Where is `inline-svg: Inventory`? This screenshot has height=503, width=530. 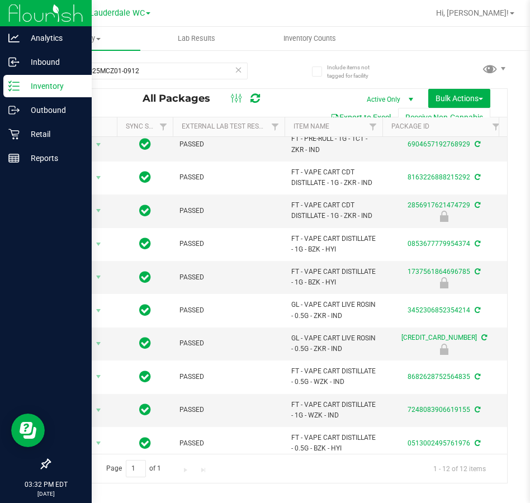
inline-svg: Inventory is located at coordinates (14, 86).